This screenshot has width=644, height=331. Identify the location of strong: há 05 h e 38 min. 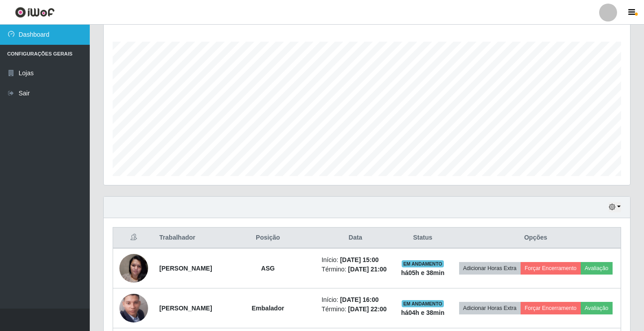
(423, 273).